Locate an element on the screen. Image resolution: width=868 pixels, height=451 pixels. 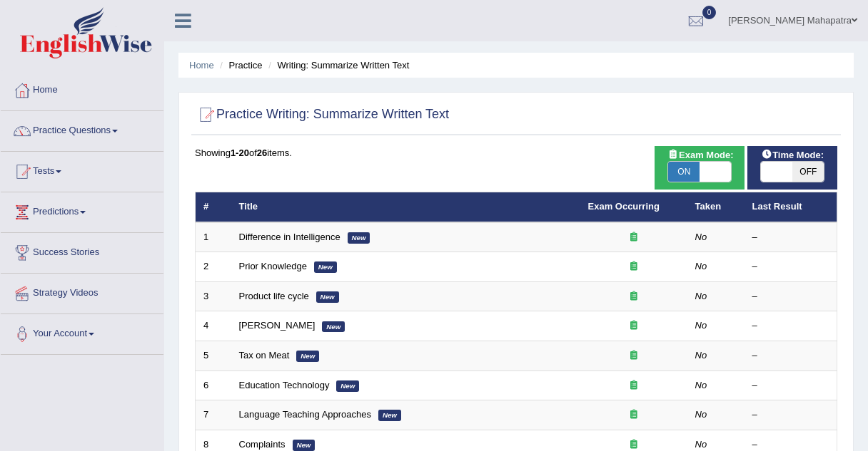
td: 7 is located at coordinates (214, 416).